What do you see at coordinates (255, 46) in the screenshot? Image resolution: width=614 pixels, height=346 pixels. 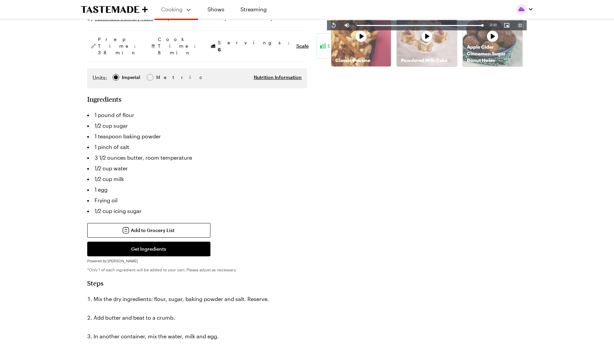 I see `span: Servings:` at bounding box center [255, 46].